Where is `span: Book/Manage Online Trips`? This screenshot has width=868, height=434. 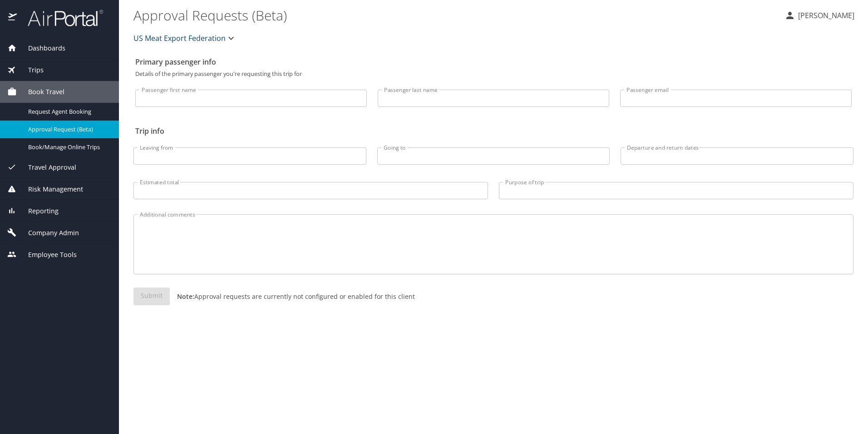
span: Book/Manage Online Trips is located at coordinates (68, 147).